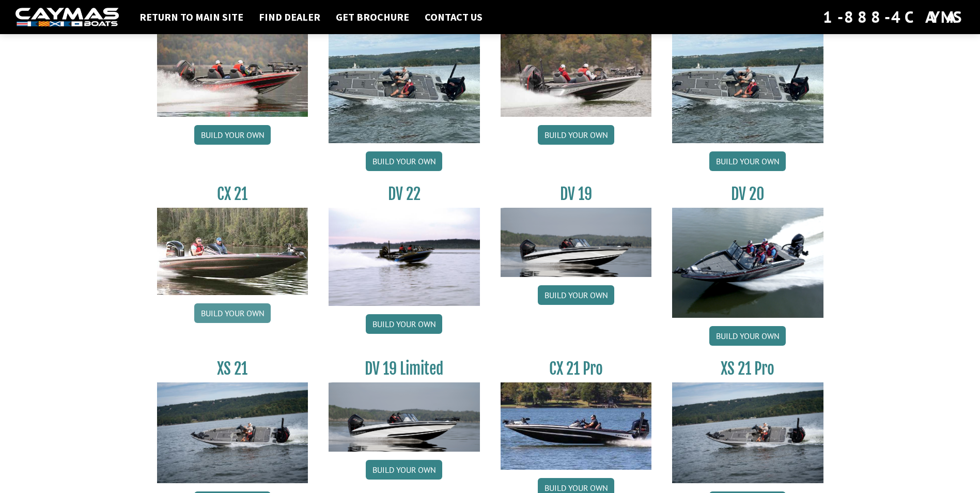 This screenshot has height=493, width=980. Describe the element at coordinates (576, 194) in the screenshot. I see `h3: DV 19` at that location.